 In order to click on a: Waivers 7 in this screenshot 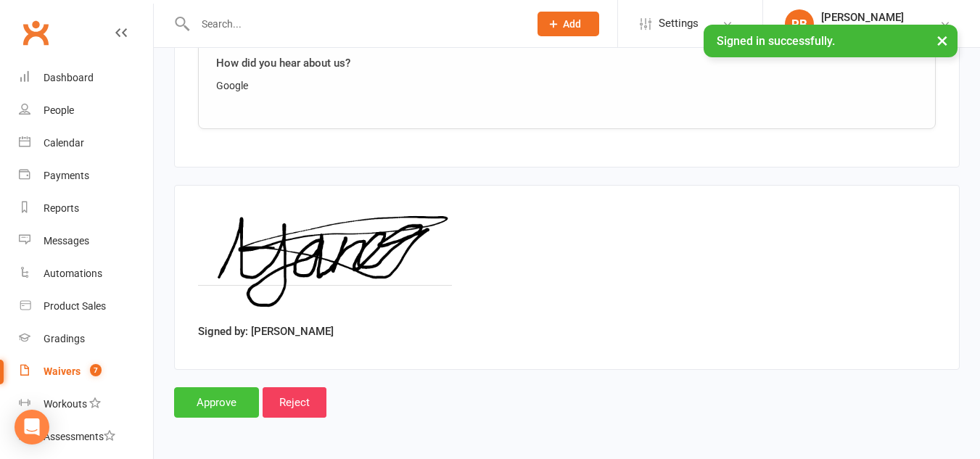, I will do `click(86, 371)`.